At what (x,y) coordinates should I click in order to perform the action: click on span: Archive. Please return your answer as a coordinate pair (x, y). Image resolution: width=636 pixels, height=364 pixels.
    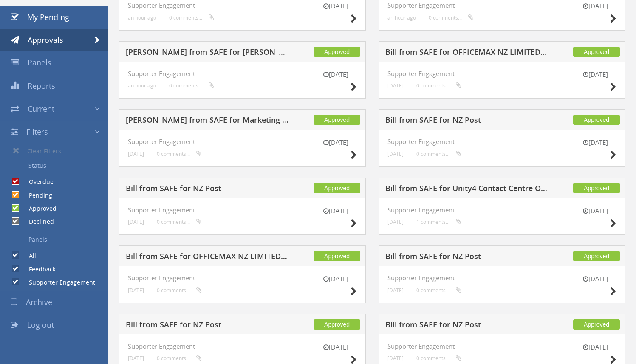
    Looking at the image, I should click on (39, 302).